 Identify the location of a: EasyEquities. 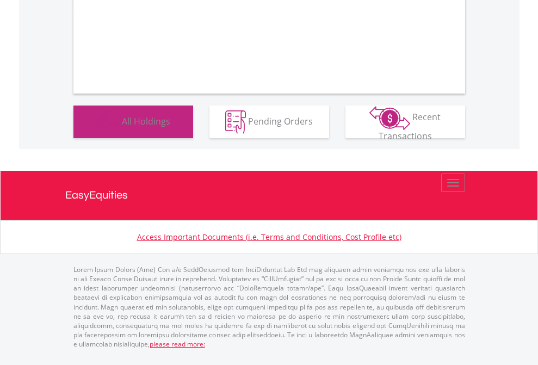
(269, 195).